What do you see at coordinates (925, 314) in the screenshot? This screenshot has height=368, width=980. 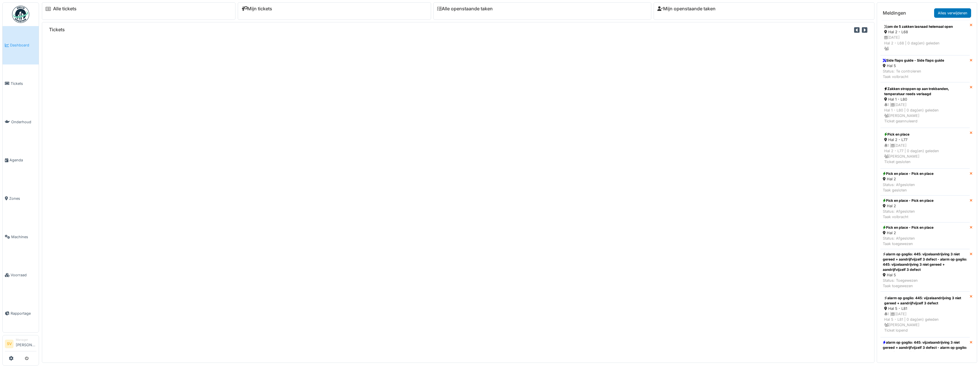 I see `a: alarm op goglio: 445: vijzelaandrijving 3 niet gereed + aandrijfvijzelf 3 defect Hal 5 - L81 1 |[...` at bounding box center [925, 314].